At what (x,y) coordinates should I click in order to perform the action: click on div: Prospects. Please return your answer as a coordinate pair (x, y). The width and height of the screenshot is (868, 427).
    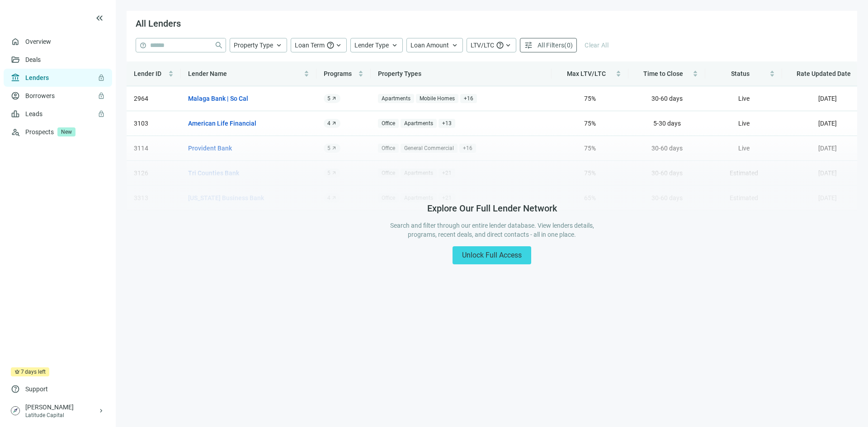
    Looking at the image, I should click on (65, 132).